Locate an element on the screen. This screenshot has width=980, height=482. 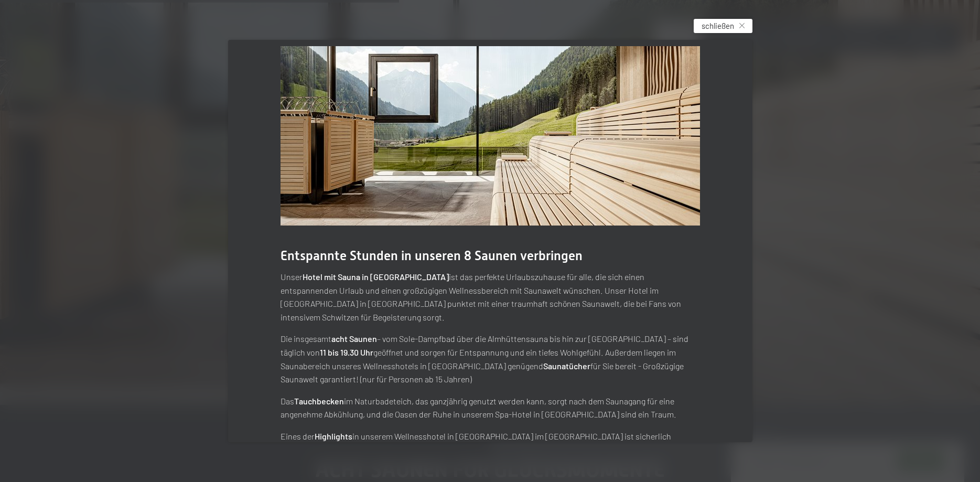
p: Das im Naturbadeteich, das ganzjährig genutzt werden kann, sorgt nach dem Saunagang für eine ange... is located at coordinates (490, 408).